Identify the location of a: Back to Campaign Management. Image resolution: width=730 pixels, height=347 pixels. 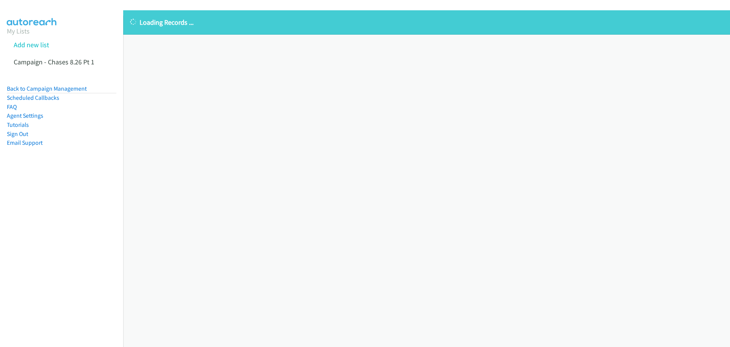
(47, 88).